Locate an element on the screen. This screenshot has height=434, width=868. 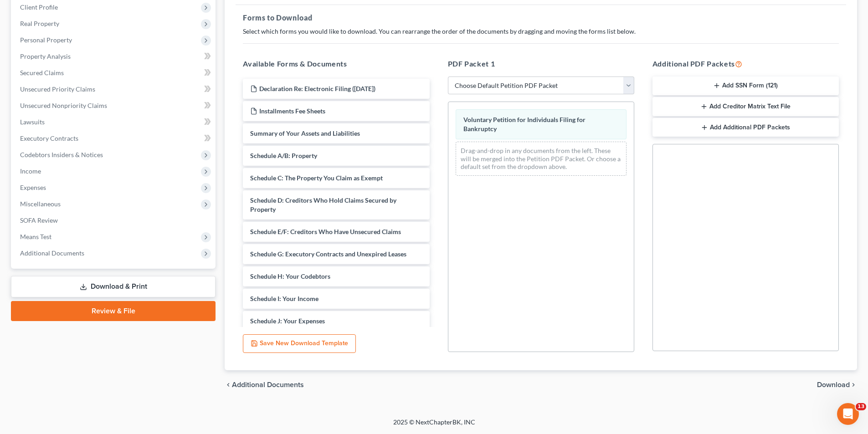
button: Add Additional PDF Packets is located at coordinates (745, 127).